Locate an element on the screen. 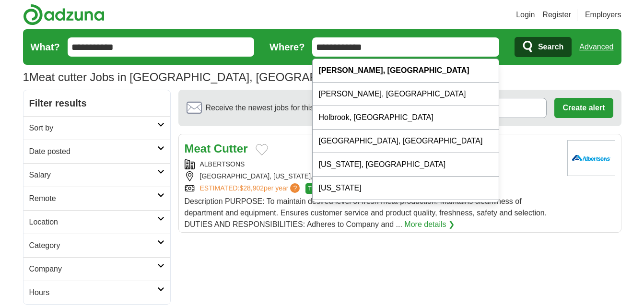 Image resolution: width=644 pixels, height=308 pixels. h2: Remote is located at coordinates (93, 199).